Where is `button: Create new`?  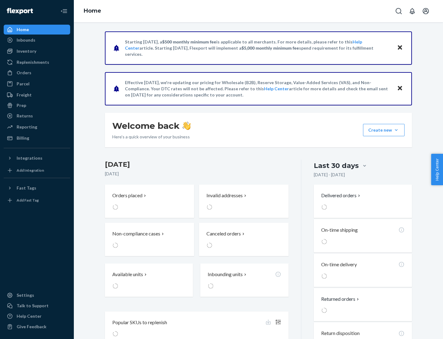
button: Create new is located at coordinates (384, 130).